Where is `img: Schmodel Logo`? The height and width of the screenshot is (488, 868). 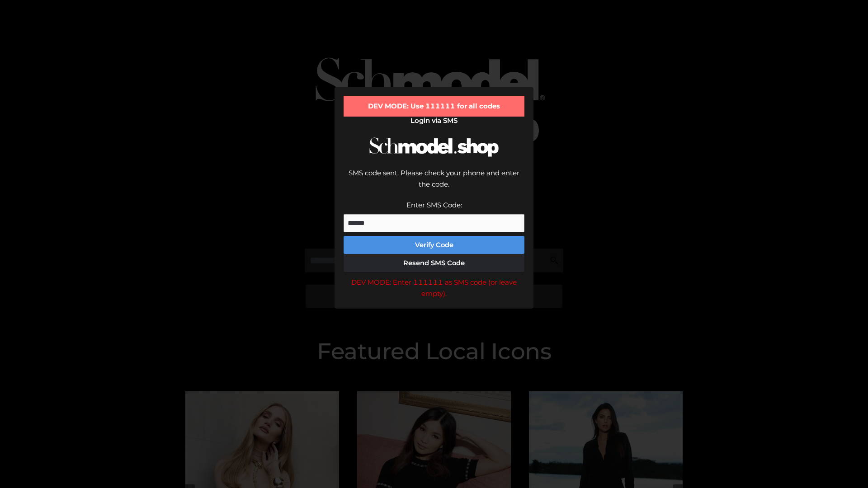
img: Schmodel Logo is located at coordinates (434, 147).